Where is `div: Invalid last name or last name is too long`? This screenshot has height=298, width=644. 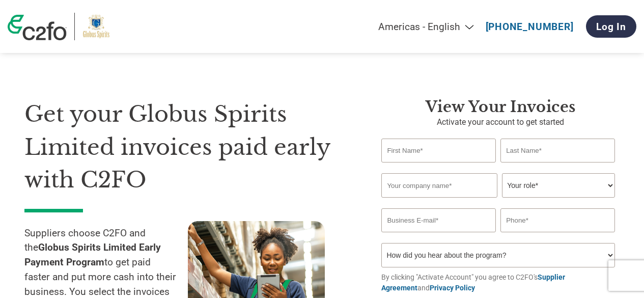
div: Invalid last name or last name is too long is located at coordinates (558, 166).